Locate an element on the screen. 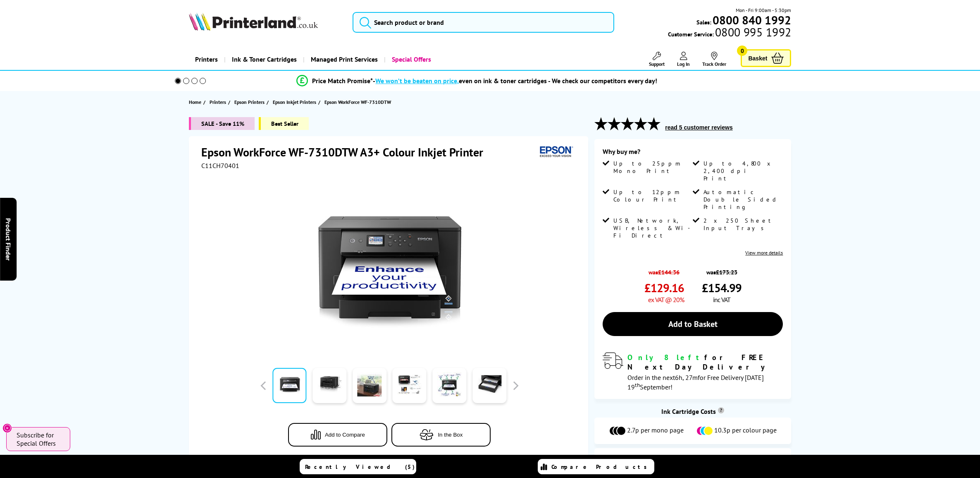 The width and height of the screenshot is (980, 478). a: Support is located at coordinates (657, 59).